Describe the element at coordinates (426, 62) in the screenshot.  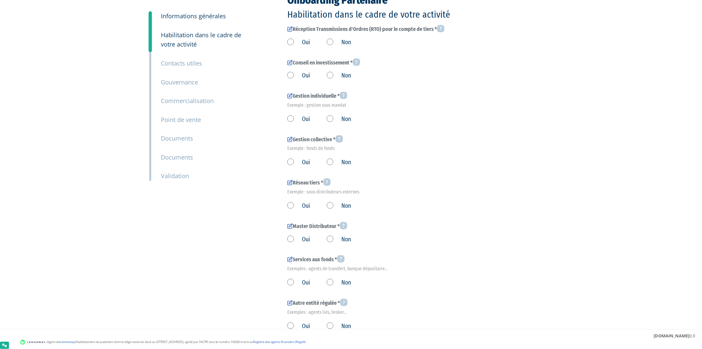
I see `label: Conseil en investissement *` at that location.